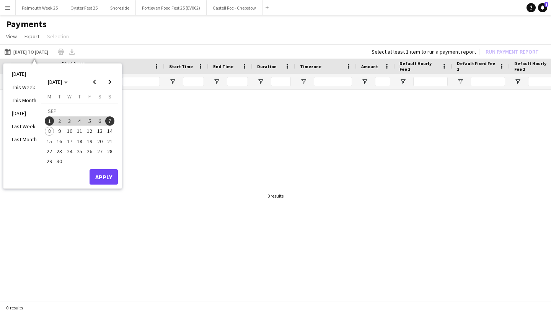 The height and width of the screenshot is (314, 551). Describe the element at coordinates (24, 100) in the screenshot. I see `li: This Month` at that location.